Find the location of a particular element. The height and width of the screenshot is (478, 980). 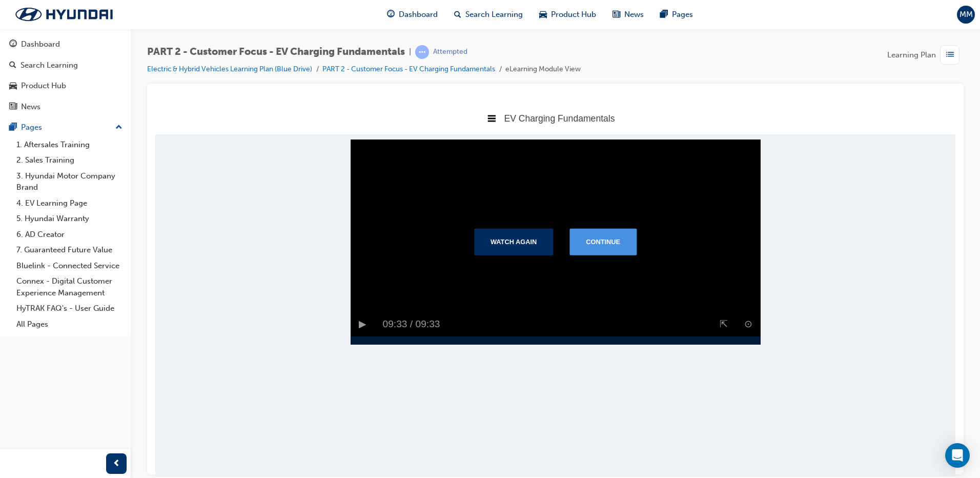

div: Open Intercom Messenger is located at coordinates (958, 456).